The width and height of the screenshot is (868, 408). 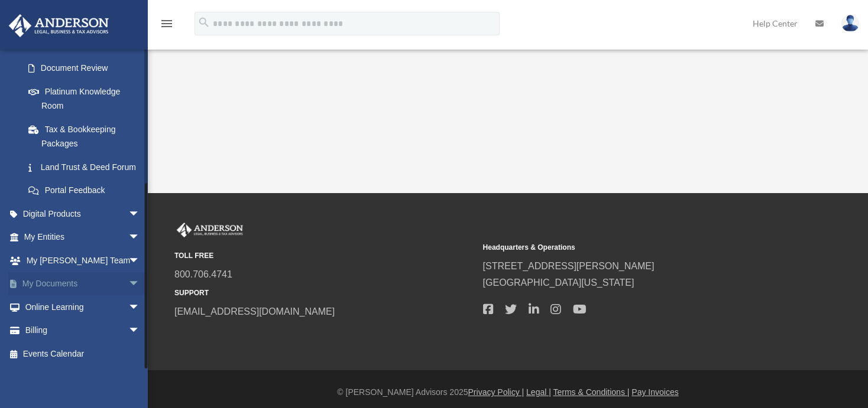 What do you see at coordinates (204, 274) in the screenshot?
I see `a: 800.706.4741` at bounding box center [204, 274].